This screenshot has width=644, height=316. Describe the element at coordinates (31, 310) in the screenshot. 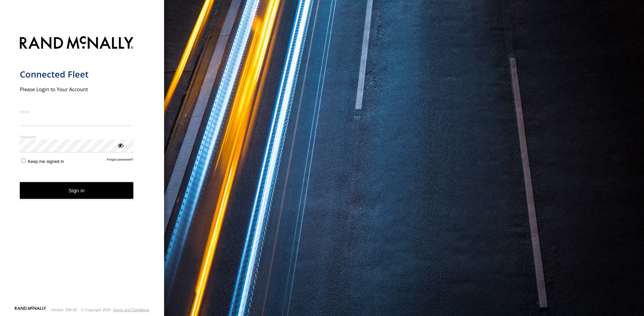

I see `a: Visit our Website` at that location.